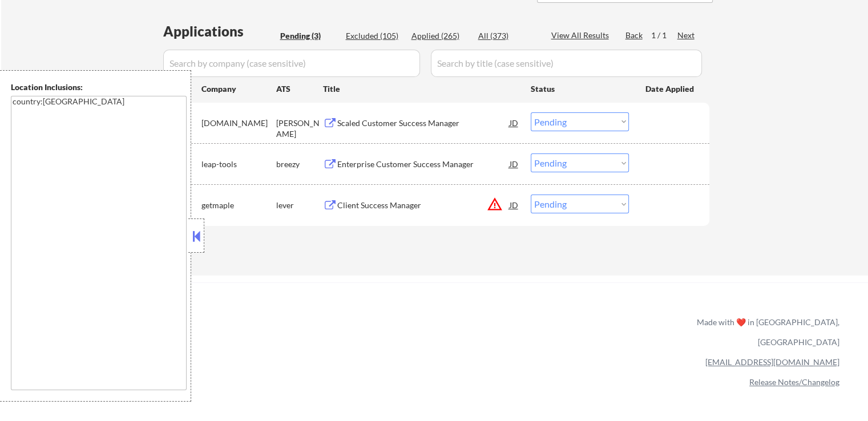 This screenshot has width=868, height=421. Describe the element at coordinates (239, 164) in the screenshot. I see `div: leap-tools` at that location.